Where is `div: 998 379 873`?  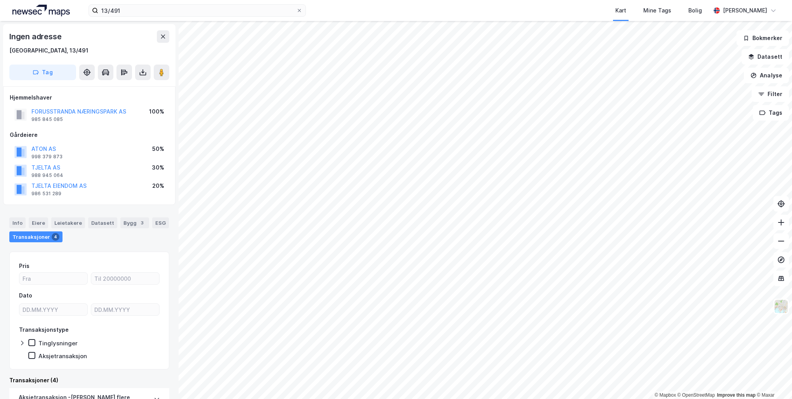
div: 998 379 873 is located at coordinates (47, 157).